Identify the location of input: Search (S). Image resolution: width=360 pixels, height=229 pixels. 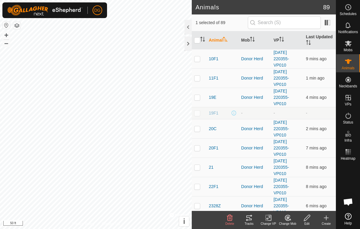
(285, 23).